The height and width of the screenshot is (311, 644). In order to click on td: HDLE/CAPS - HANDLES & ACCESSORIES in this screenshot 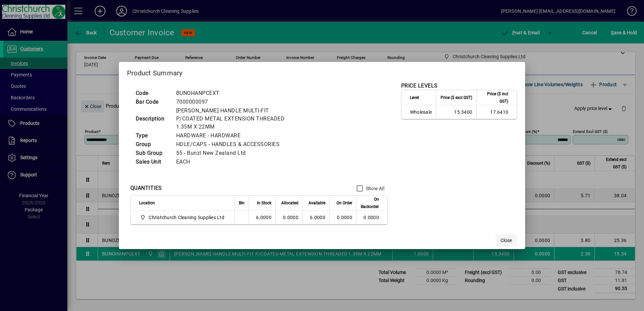, I will do `click(234, 144)`.